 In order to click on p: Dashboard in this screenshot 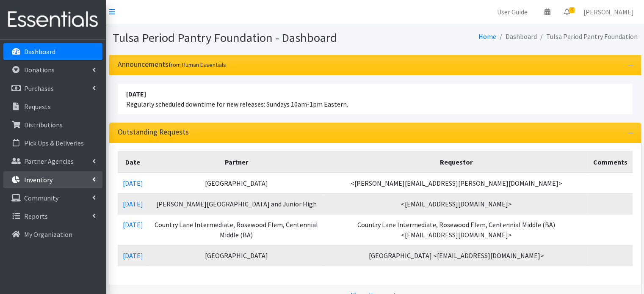, I will do `click(40, 52)`.